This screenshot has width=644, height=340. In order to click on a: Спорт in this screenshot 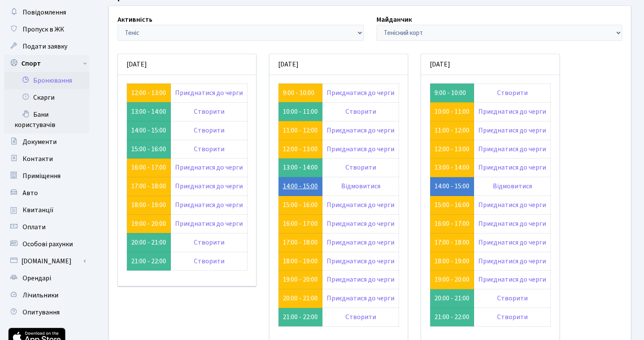, I will do `click(47, 63)`.